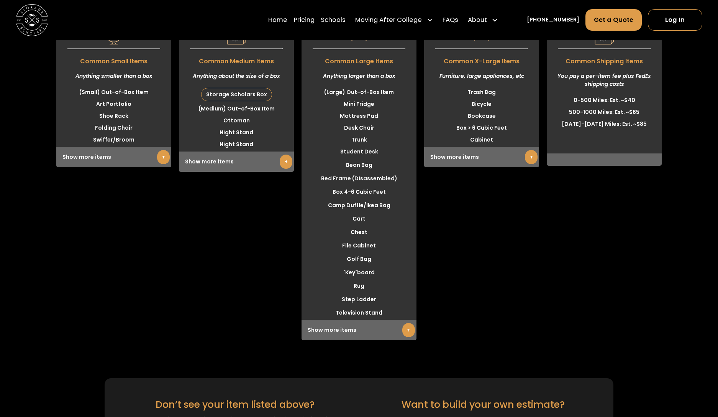 The image size is (718, 417). I want to click on span: Common Medium Items, so click(236, 59).